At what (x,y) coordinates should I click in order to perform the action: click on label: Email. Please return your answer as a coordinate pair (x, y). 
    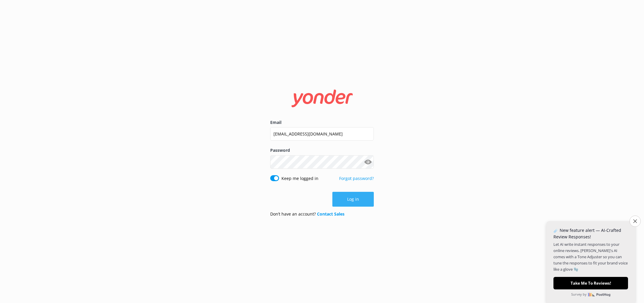
    Looking at the image, I should click on (322, 122).